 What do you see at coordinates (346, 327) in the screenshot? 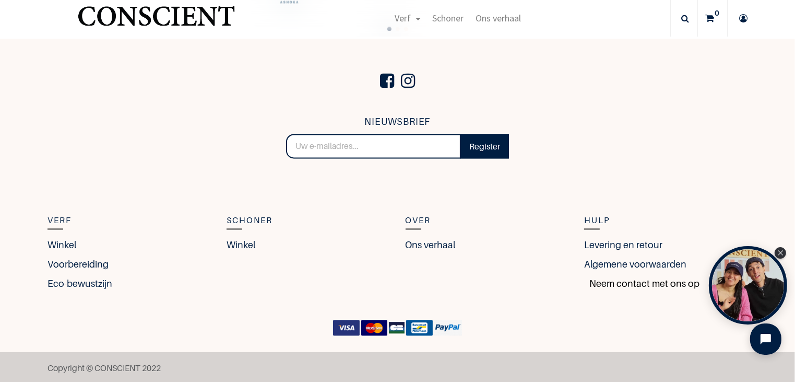
I see `img: VISA` at bounding box center [346, 327].